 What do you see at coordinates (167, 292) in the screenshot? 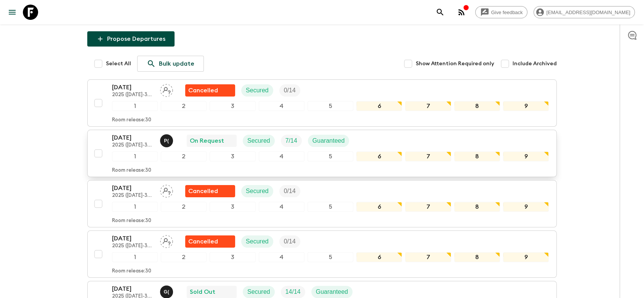
I see `p: G (` at bounding box center [167, 292].